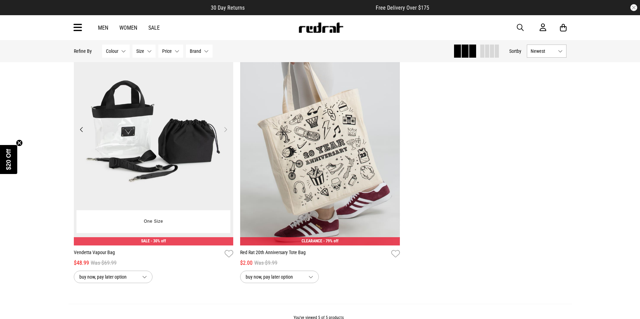 This screenshot has width=640, height=319. What do you see at coordinates (225, 129) in the screenshot?
I see `button: Next` at bounding box center [225, 129].